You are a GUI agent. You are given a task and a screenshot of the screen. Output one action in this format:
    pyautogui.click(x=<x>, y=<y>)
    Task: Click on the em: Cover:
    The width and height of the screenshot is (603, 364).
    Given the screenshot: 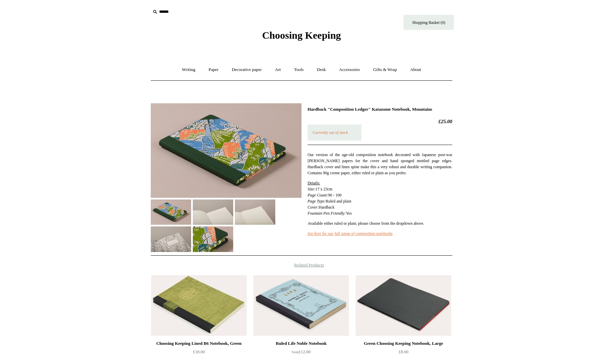 What is the action you would take?
    pyautogui.click(x=313, y=207)
    